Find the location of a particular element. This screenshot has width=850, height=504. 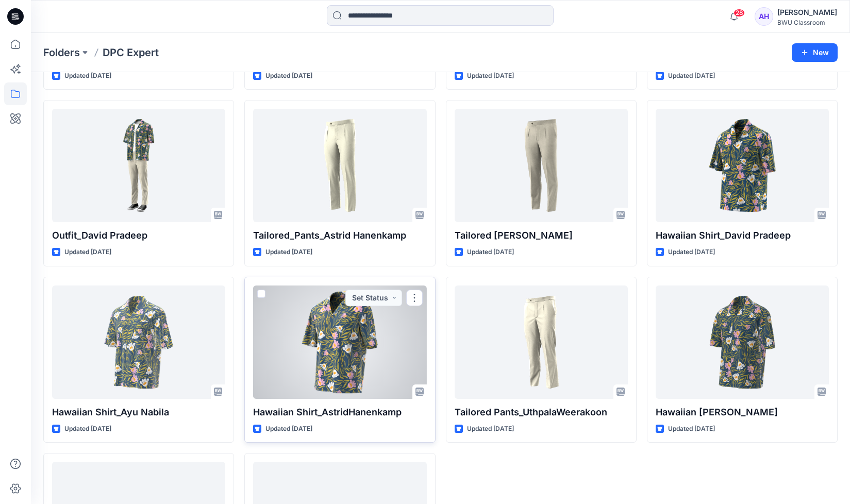

p: Tailored_Pants_Astrid Hanenkamp is located at coordinates (339, 235).